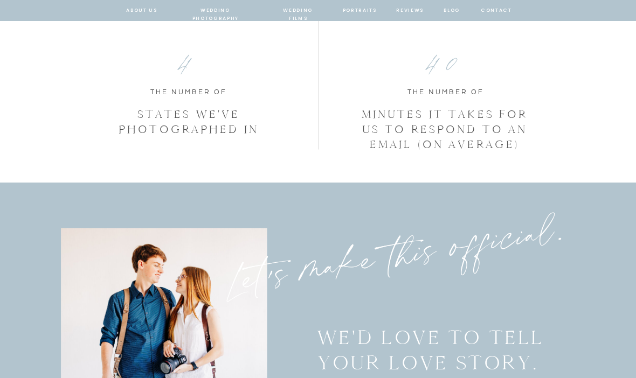 The image size is (636, 378). Describe the element at coordinates (433, 349) in the screenshot. I see `h2: We'd love to Tell Your Love Story.` at that location.